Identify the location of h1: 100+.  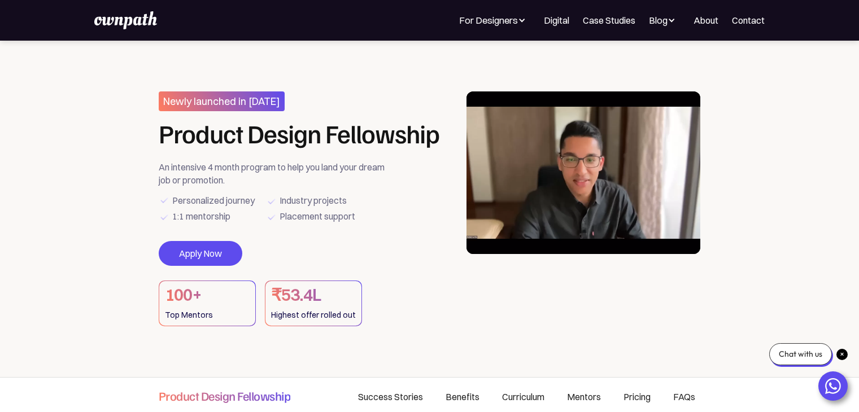
(207, 295).